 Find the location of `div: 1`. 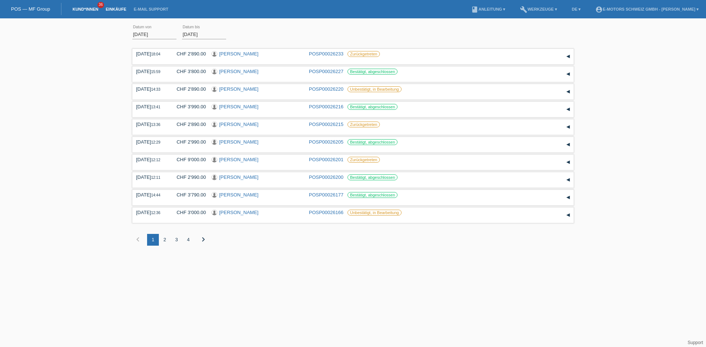

div: 1 is located at coordinates (153, 240).